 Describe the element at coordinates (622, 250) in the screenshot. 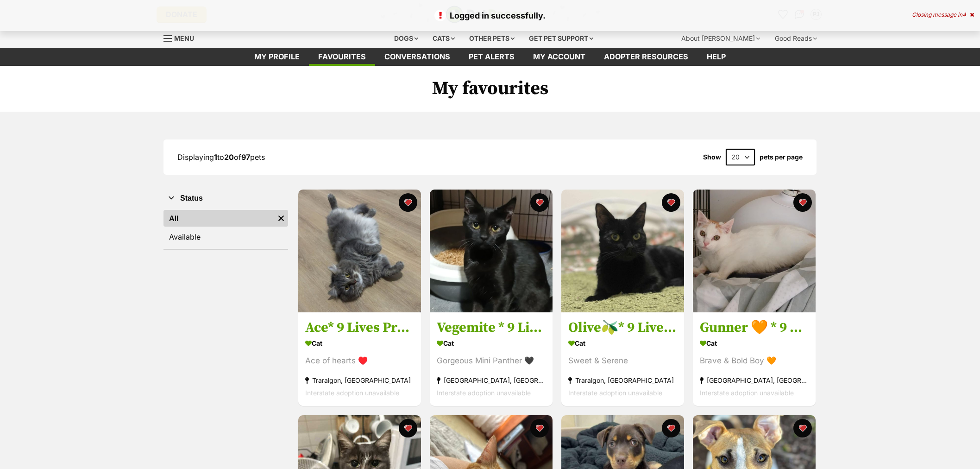

I see `img: Olive🫒* 9 Lives Project Rescue*` at that location.